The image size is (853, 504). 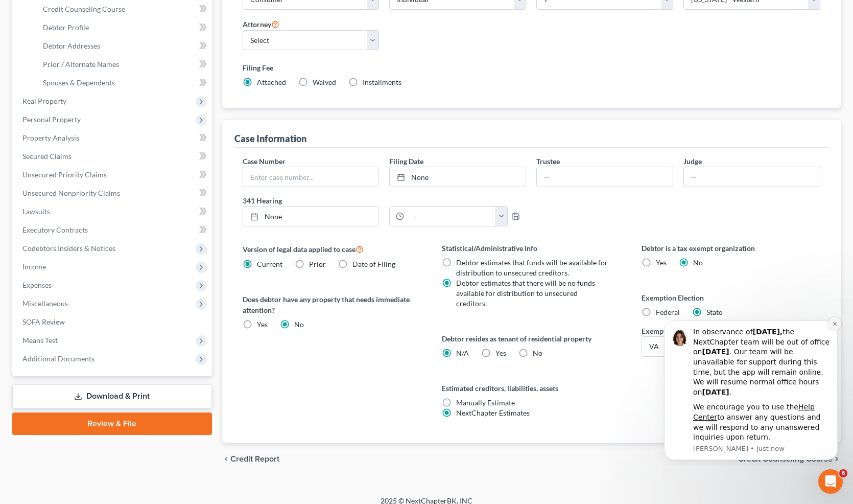 I want to click on label: Does debtor have any property that needs immediate attention?, so click(x=332, y=304).